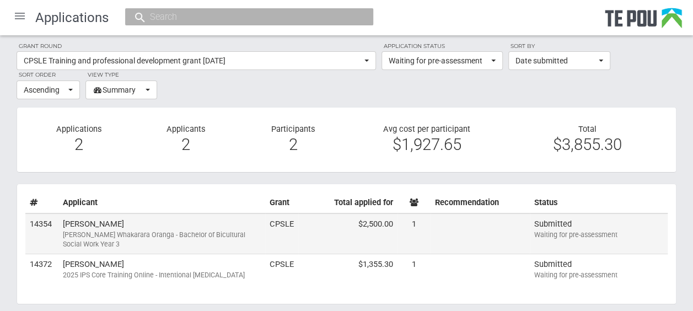 The image size is (693, 311). What do you see at coordinates (282, 203) in the screenshot?
I see `th: Grant` at bounding box center [282, 203].